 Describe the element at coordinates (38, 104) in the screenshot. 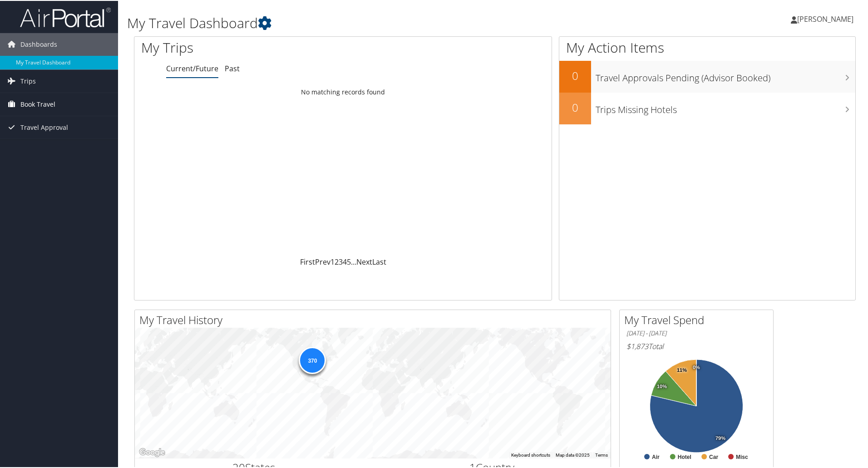

I see `span: Book Travel` at that location.